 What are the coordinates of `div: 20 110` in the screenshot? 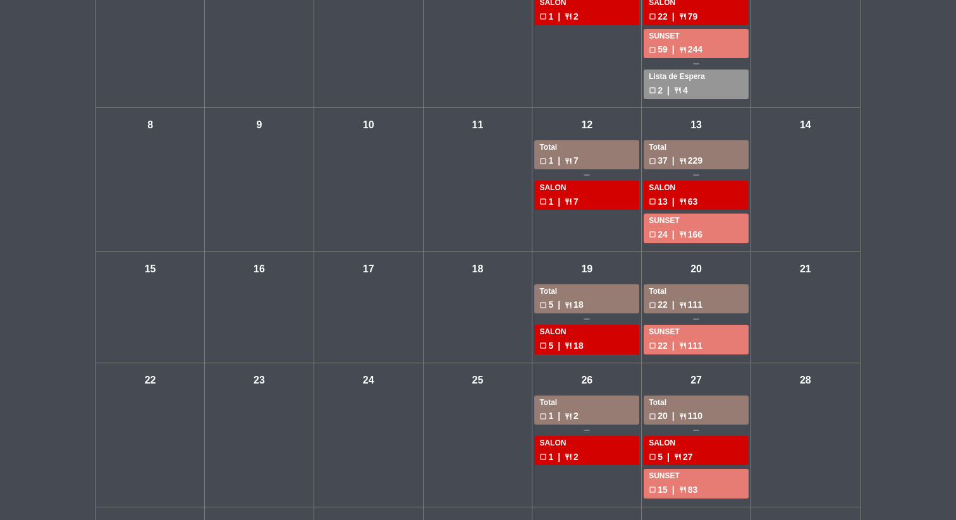 It's located at (696, 416).